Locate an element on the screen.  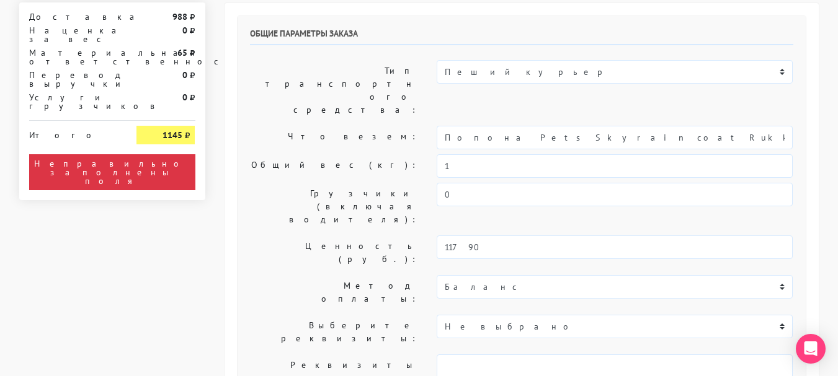
div: Итого is located at coordinates (74, 133).